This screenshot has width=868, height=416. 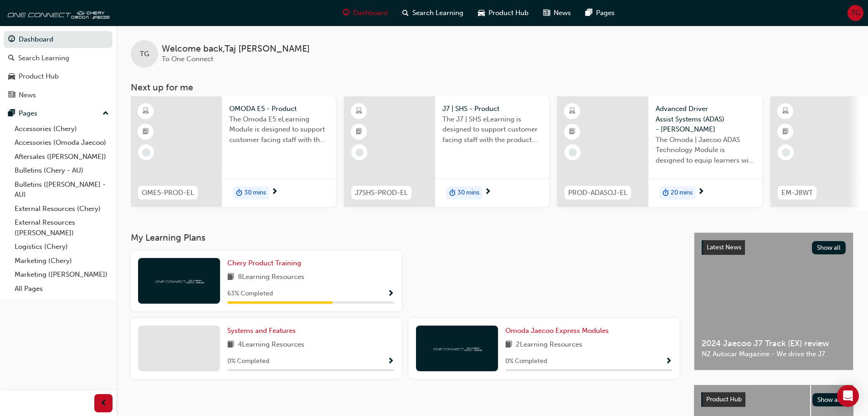 I want to click on button: TG, so click(x=855, y=13).